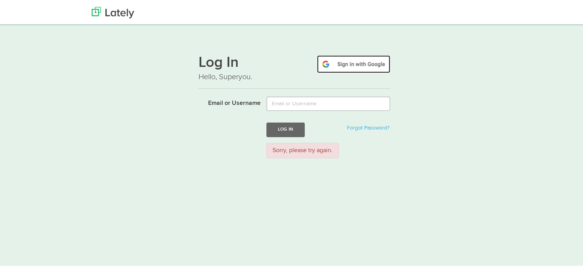  What do you see at coordinates (295, 62) in the screenshot?
I see `h1: Log In` at bounding box center [295, 62].